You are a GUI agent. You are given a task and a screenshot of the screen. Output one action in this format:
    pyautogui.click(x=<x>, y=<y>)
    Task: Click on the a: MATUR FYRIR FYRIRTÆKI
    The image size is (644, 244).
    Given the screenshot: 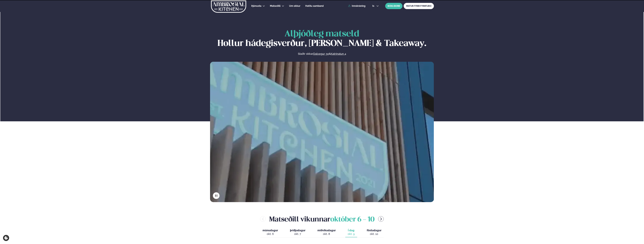 What is the action you would take?
    pyautogui.click(x=419, y=6)
    